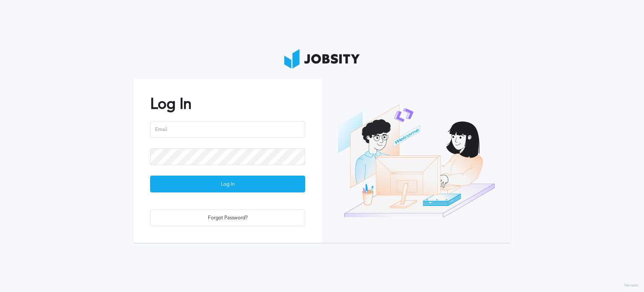 This screenshot has height=292, width=644. I want to click on button: Forgot Password?, so click(228, 218).